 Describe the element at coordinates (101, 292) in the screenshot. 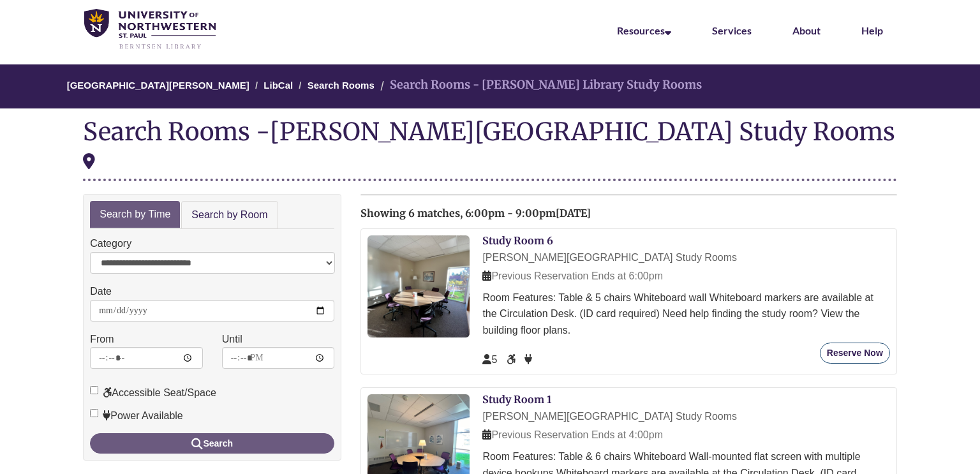

I see `label: Date` at that location.